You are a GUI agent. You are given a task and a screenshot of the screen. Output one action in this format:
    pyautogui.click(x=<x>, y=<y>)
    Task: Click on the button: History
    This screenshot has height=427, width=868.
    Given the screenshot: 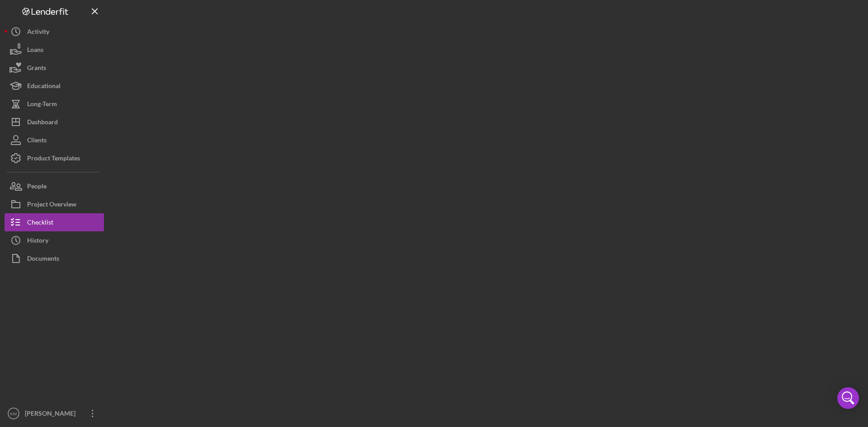 What is the action you would take?
    pyautogui.click(x=55, y=241)
    